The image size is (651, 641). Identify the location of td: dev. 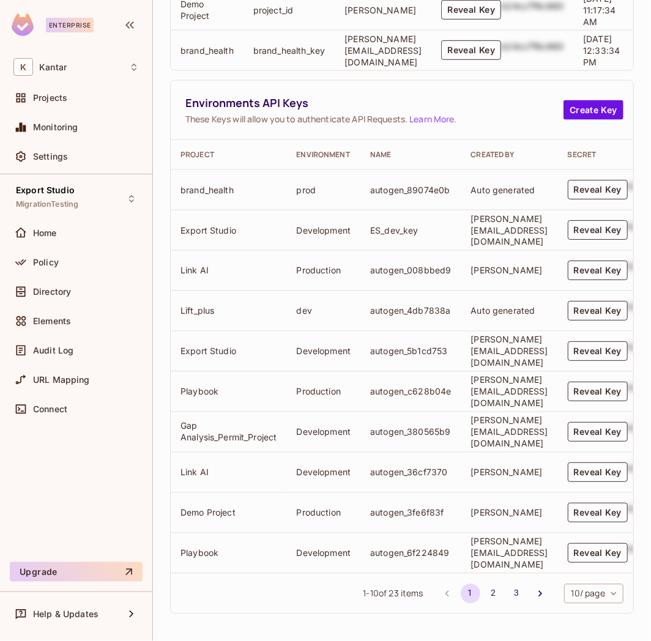
(323, 311).